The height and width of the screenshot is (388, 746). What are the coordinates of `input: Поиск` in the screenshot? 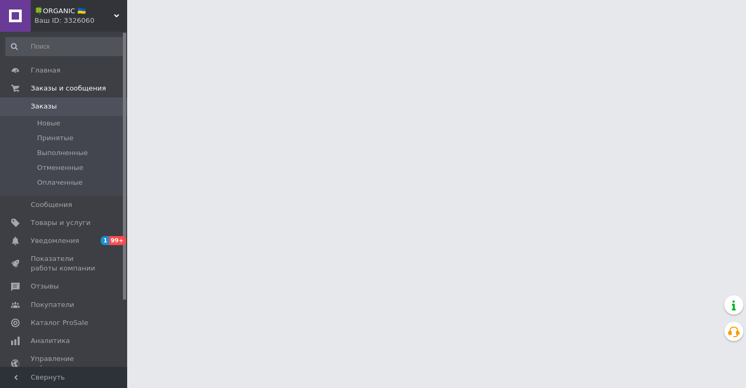 It's located at (65, 47).